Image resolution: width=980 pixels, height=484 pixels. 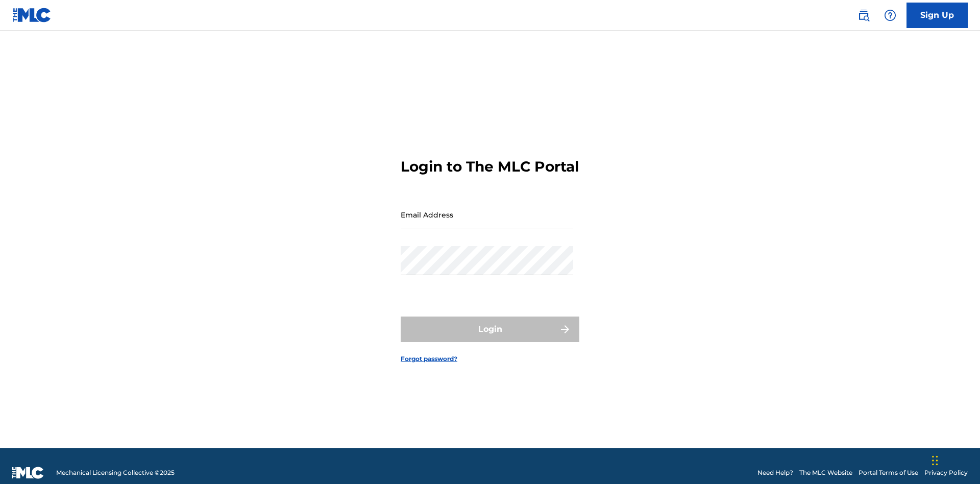 What do you see at coordinates (825, 473) in the screenshot?
I see `a: The MLC Website` at bounding box center [825, 473].